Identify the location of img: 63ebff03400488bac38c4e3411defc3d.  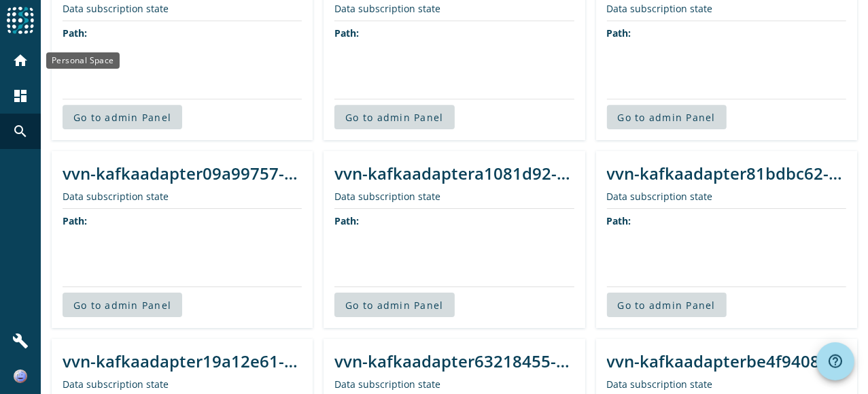
(21, 376).